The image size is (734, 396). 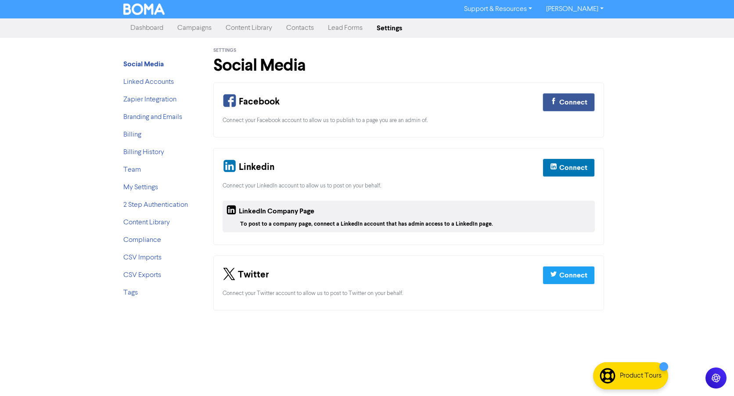 What do you see at coordinates (389, 28) in the screenshot?
I see `a: Settings` at bounding box center [389, 28].